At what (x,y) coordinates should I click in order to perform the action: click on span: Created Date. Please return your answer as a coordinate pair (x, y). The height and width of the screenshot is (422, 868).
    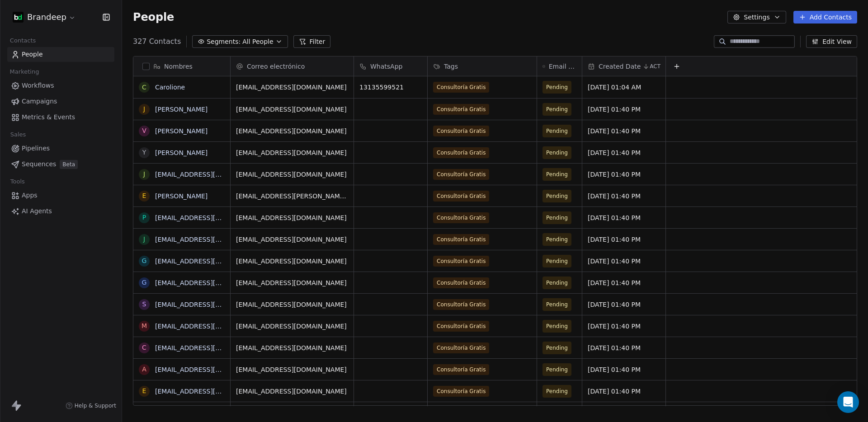
    Looking at the image, I should click on (619, 67).